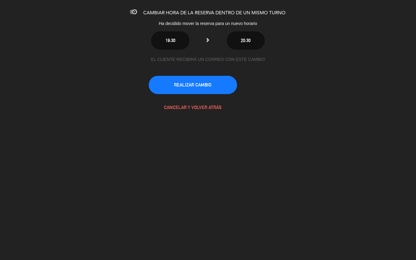 This screenshot has height=260, width=416. What do you see at coordinates (246, 40) in the screenshot?
I see `span: 20:30` at bounding box center [246, 40].